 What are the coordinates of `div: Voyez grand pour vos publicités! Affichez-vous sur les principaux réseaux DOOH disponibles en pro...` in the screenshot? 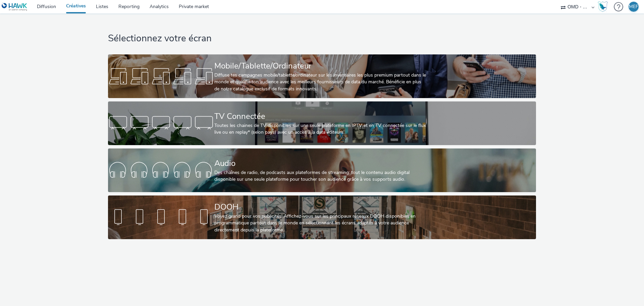 It's located at (321, 223).